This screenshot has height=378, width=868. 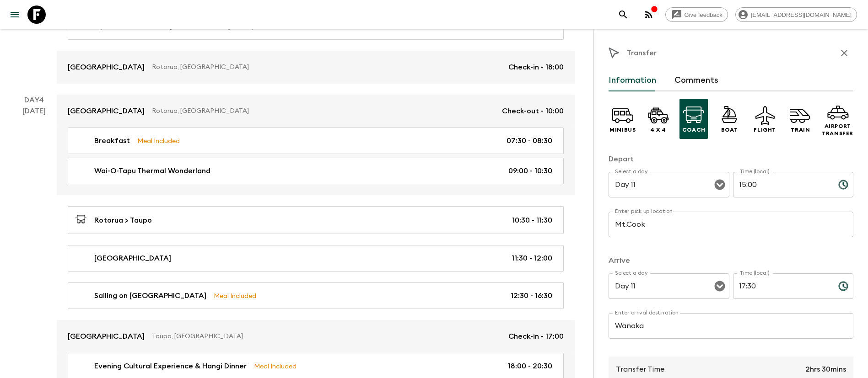 I want to click on p: Check-out - 10:00, so click(x=532, y=111).